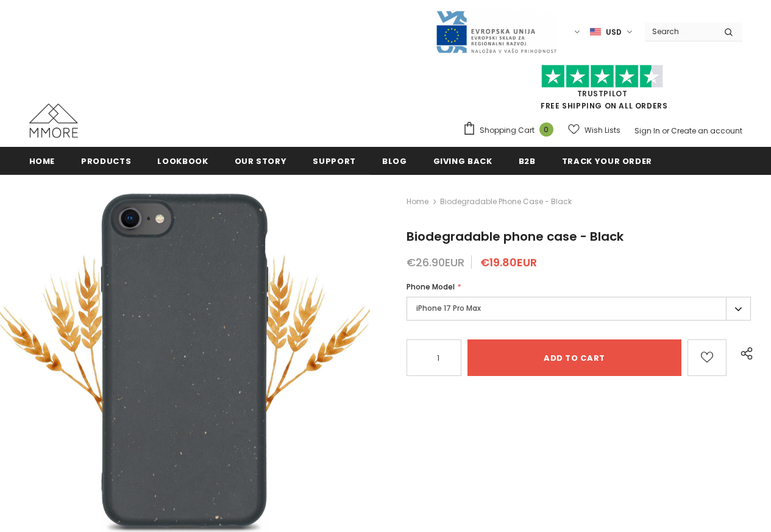 This screenshot has width=771, height=532. What do you see at coordinates (394, 160) in the screenshot?
I see `a: Blog` at bounding box center [394, 160].